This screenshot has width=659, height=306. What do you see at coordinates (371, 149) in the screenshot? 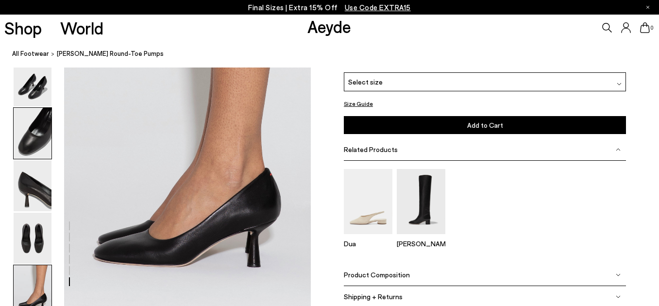
I see `span: Related Products` at bounding box center [371, 149].